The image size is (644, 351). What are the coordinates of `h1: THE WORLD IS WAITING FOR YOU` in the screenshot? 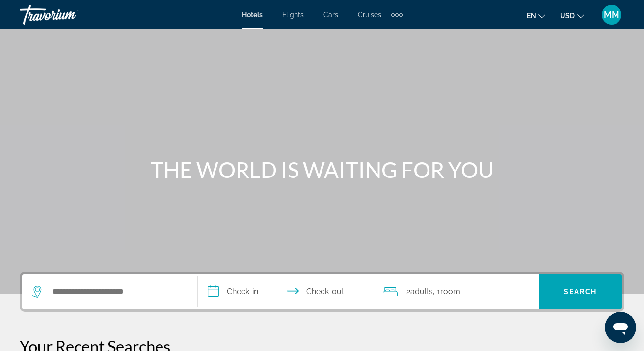 It's located at (322, 170).